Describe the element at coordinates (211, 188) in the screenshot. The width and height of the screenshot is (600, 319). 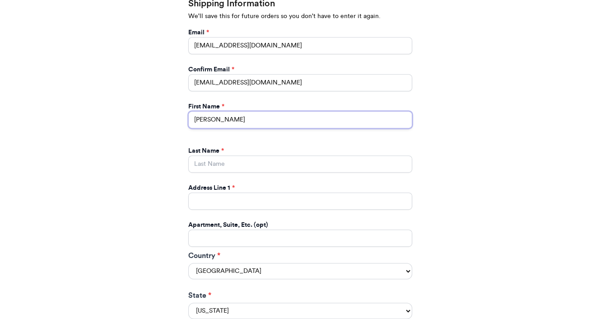
I see `label: Address Line 1` at that location.